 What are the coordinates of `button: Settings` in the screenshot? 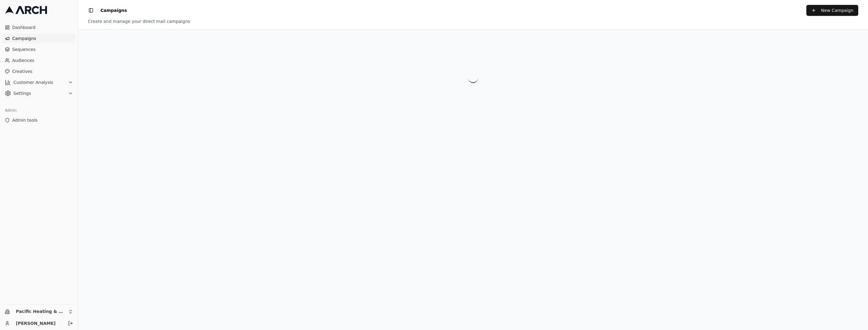 It's located at (39, 93).